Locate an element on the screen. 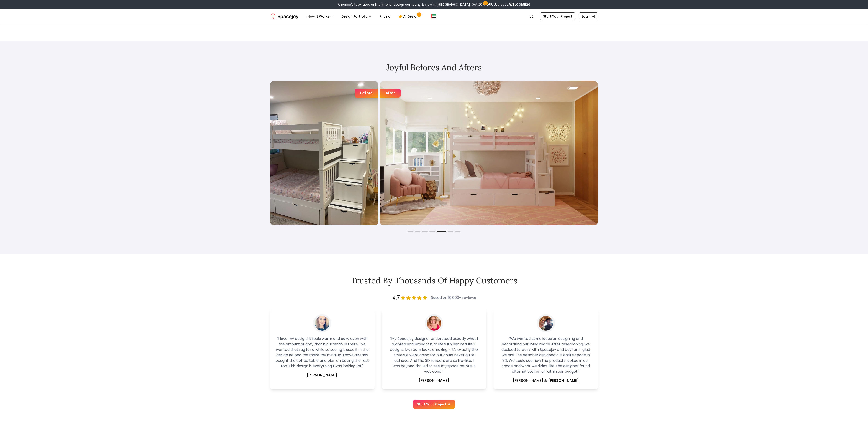 The height and width of the screenshot is (430, 868). nav: Global is located at coordinates (434, 17).